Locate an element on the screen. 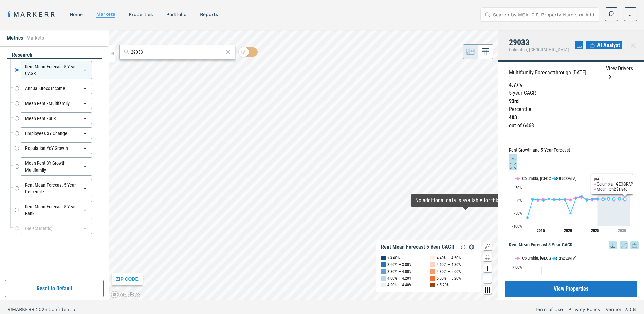  span: Confidential is located at coordinates (62, 309).